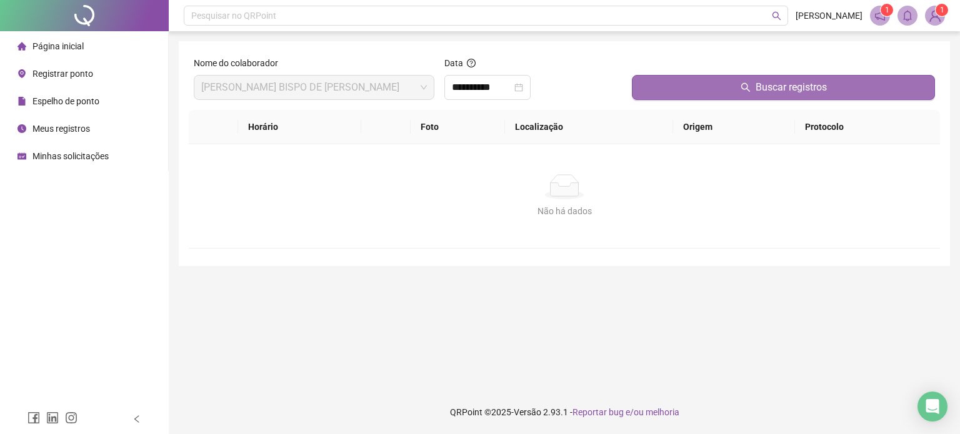 The height and width of the screenshot is (434, 960). Describe the element at coordinates (626, 413) in the screenshot. I see `span: Reportar bug e/ou melhoria` at that location.